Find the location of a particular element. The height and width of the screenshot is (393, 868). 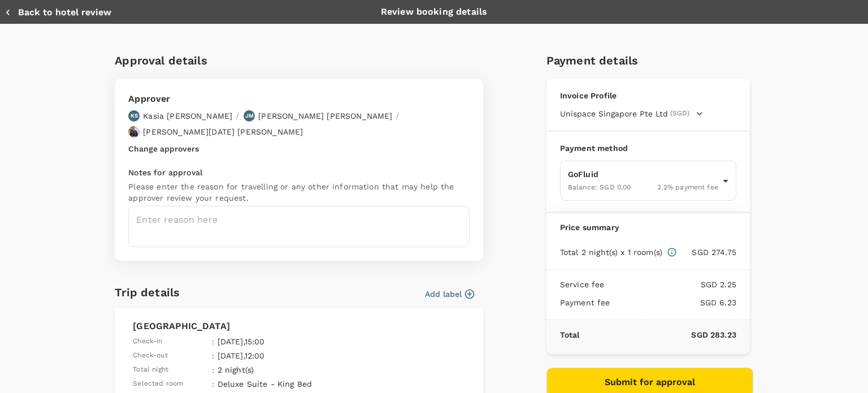

p: JM is located at coordinates (249, 116).